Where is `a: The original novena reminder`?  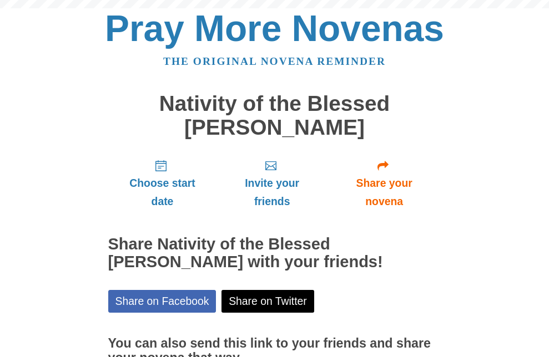 a: The original novena reminder is located at coordinates (274, 61).